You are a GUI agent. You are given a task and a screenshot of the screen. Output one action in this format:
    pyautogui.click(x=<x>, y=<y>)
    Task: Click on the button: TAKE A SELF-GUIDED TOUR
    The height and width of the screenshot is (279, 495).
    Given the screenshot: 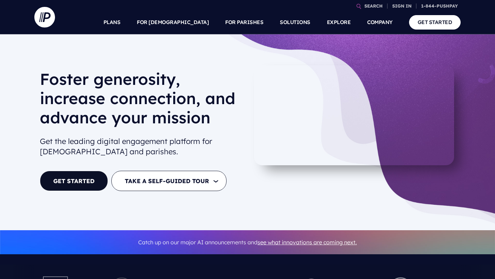 What is the action you would take?
    pyautogui.click(x=169, y=181)
    